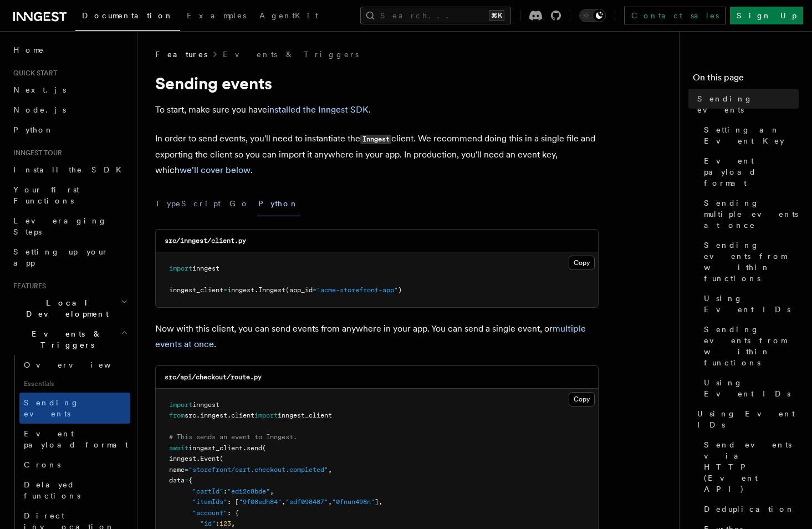 This screenshot has width=812, height=529. Describe the element at coordinates (128, 17) in the screenshot. I see `a: Documentation` at that location.